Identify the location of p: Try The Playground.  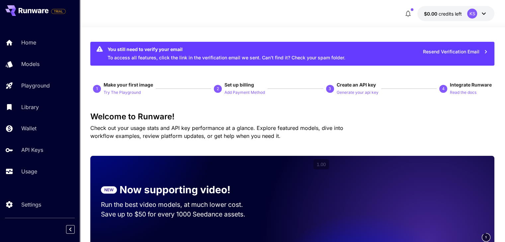
(122, 93).